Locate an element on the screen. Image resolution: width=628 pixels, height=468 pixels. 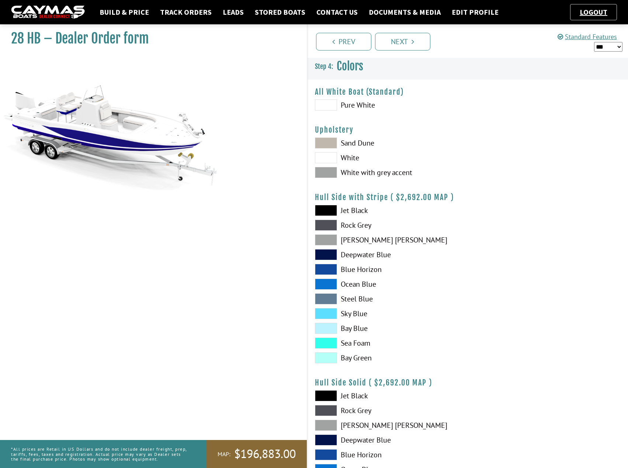
h4: Upholstery is located at coordinates (468, 130).